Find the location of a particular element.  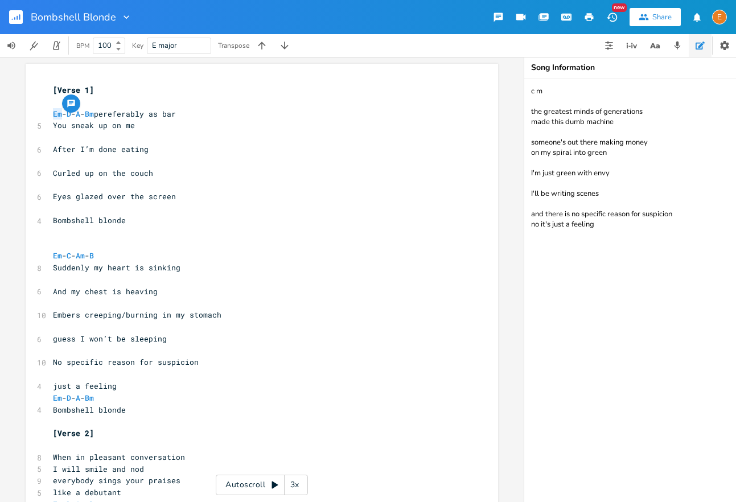

button: New is located at coordinates (612, 17).